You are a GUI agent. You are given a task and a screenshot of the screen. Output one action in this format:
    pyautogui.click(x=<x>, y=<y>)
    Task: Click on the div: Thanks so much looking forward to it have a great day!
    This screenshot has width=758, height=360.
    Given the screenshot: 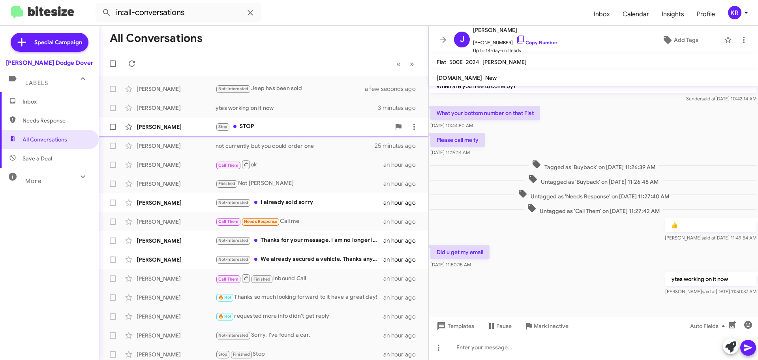 What is the action you would take?
    pyautogui.click(x=299, y=297)
    